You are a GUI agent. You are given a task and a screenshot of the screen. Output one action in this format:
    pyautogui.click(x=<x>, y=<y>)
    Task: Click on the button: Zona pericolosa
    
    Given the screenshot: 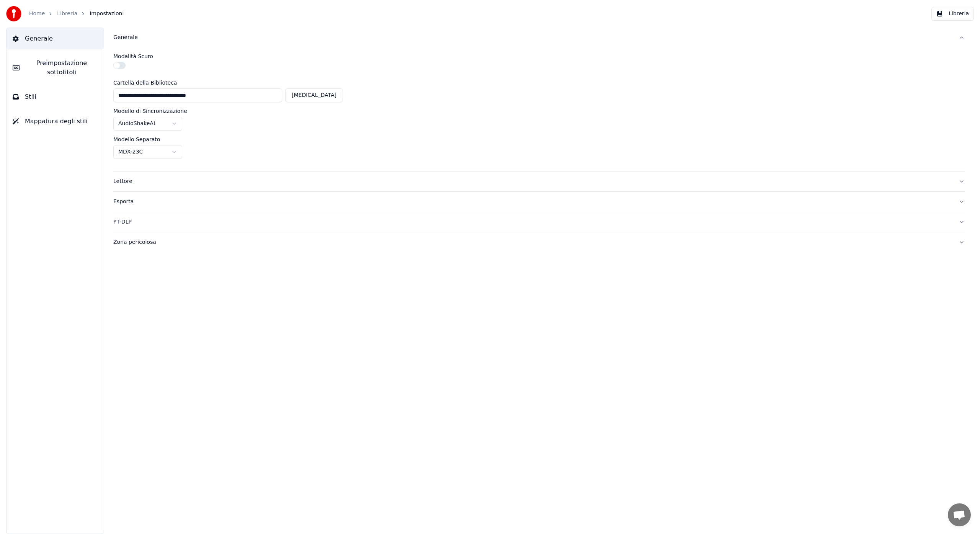 What is the action you would take?
    pyautogui.click(x=539, y=243)
    